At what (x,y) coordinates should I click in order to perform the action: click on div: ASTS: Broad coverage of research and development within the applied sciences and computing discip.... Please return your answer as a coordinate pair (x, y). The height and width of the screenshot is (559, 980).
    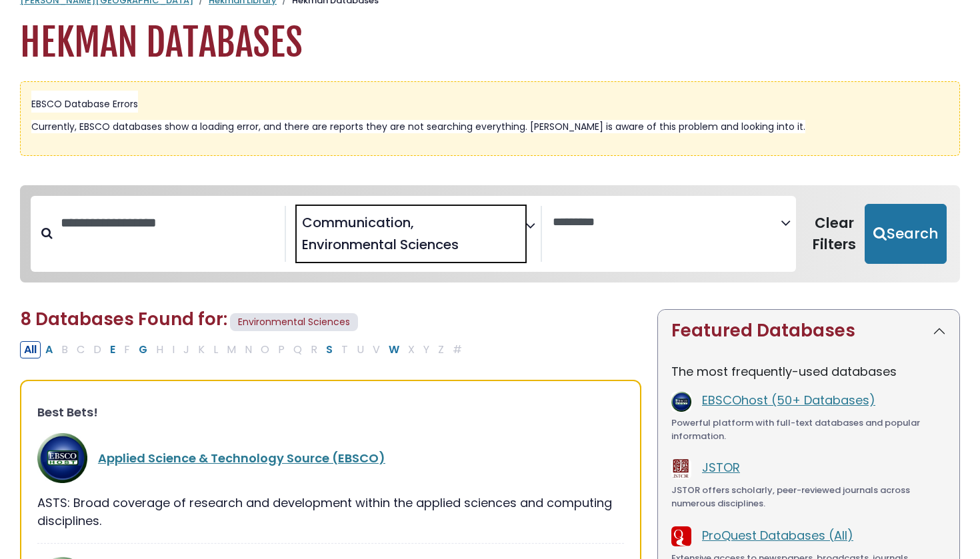
    Looking at the image, I should click on (330, 512).